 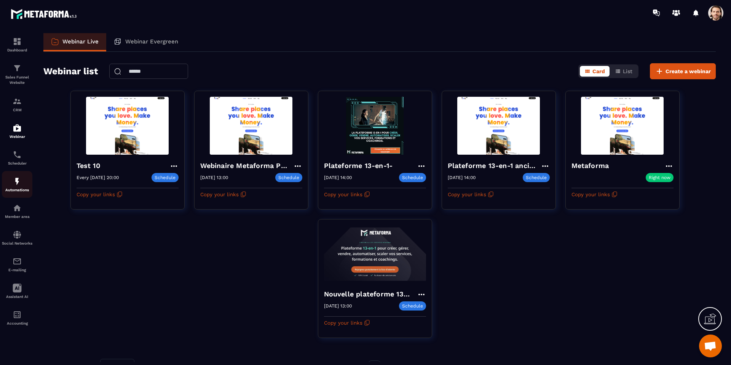 I want to click on h4: Plateforme 13-en-1 ancien, so click(x=494, y=166).